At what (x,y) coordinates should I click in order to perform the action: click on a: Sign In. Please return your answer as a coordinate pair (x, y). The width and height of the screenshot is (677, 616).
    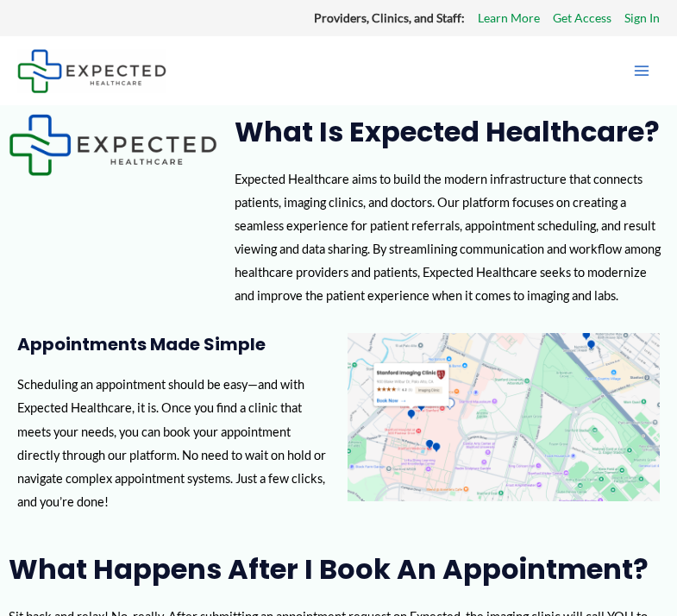
    Looking at the image, I should click on (642, 18).